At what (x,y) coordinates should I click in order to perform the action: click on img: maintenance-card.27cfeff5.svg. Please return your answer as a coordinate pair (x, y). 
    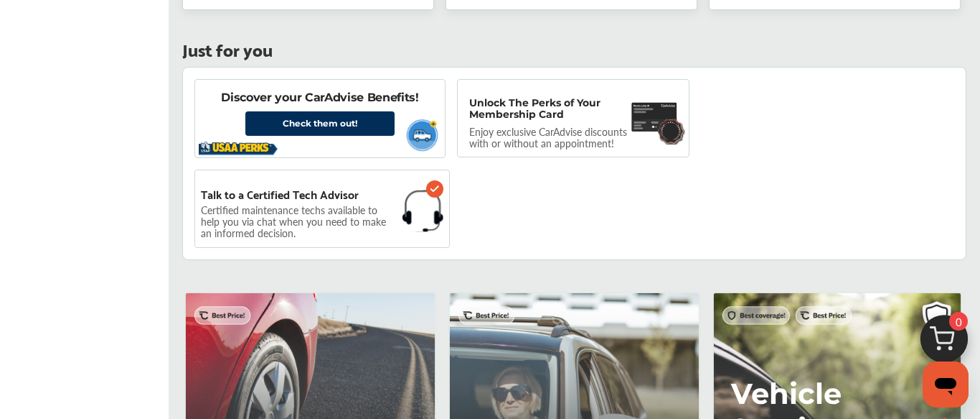
    Looking at the image, I should click on (654, 116).